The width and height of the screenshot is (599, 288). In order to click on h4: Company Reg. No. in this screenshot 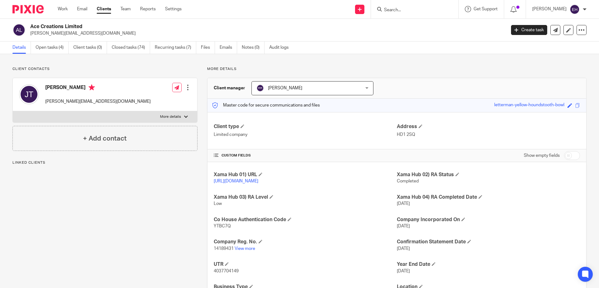, I will do `click(305, 242)`.